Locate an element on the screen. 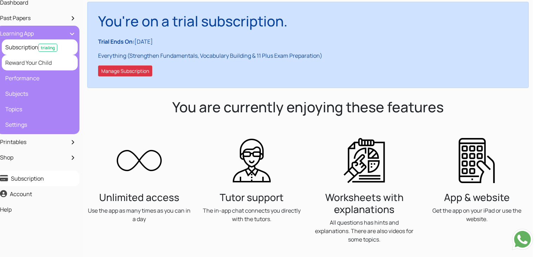 The image size is (540, 257). a: Topics is located at coordinates (40, 109).